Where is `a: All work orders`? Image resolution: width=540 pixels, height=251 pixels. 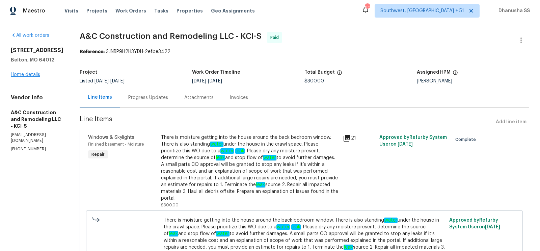 a: All work orders is located at coordinates (30, 35).